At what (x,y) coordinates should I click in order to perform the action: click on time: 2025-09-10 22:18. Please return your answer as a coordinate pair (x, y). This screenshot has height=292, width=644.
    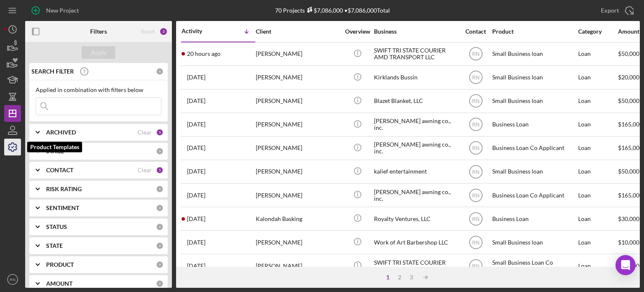
    Looking at the image, I should click on (204, 54).